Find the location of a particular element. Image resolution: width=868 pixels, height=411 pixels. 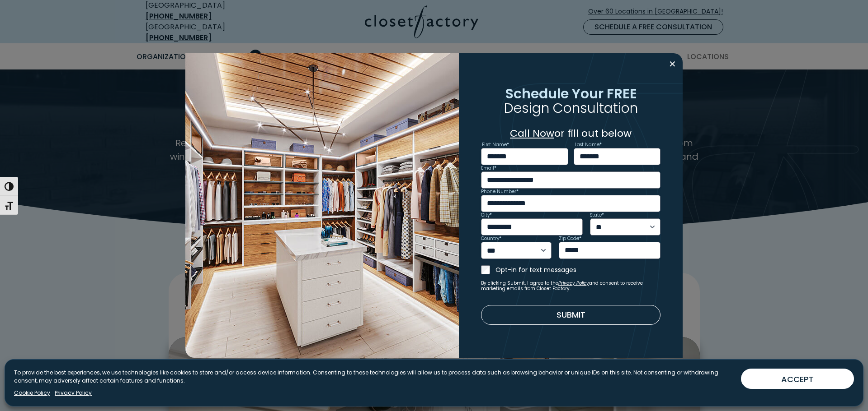

label: Email is located at coordinates (489, 168).